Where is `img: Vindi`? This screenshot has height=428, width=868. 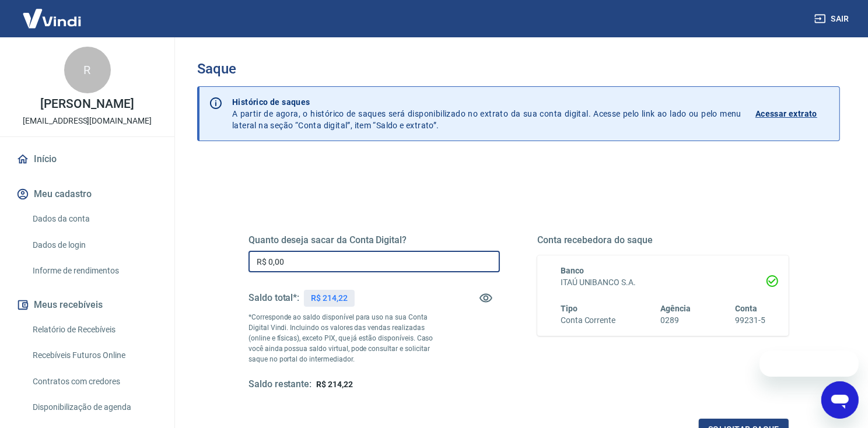
img: Vindi is located at coordinates (52, 18).